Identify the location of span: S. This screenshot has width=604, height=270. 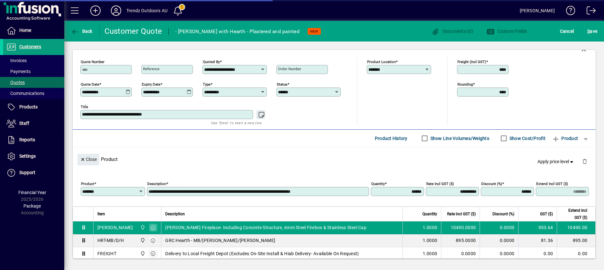
(588, 31).